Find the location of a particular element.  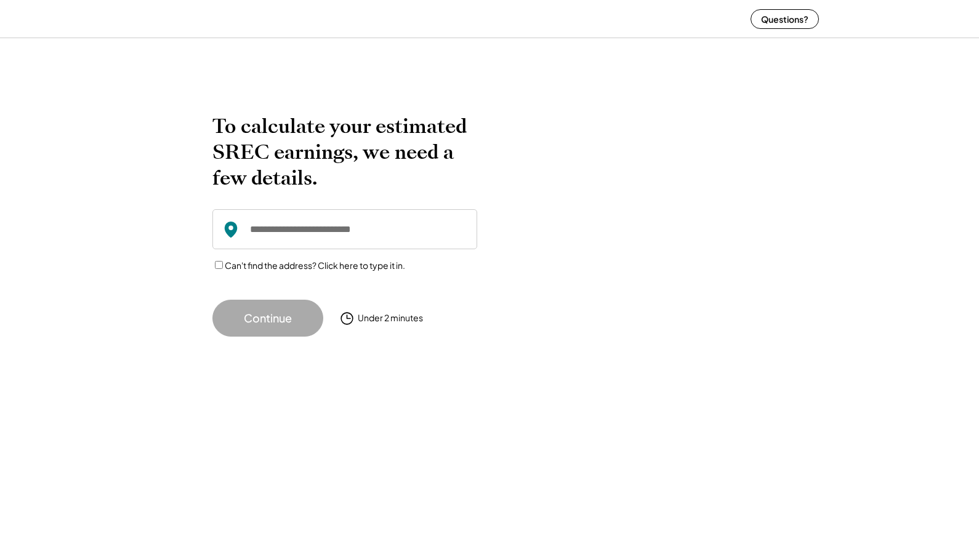

label: Can't find the address? Click here to type it in. is located at coordinates (315, 266).